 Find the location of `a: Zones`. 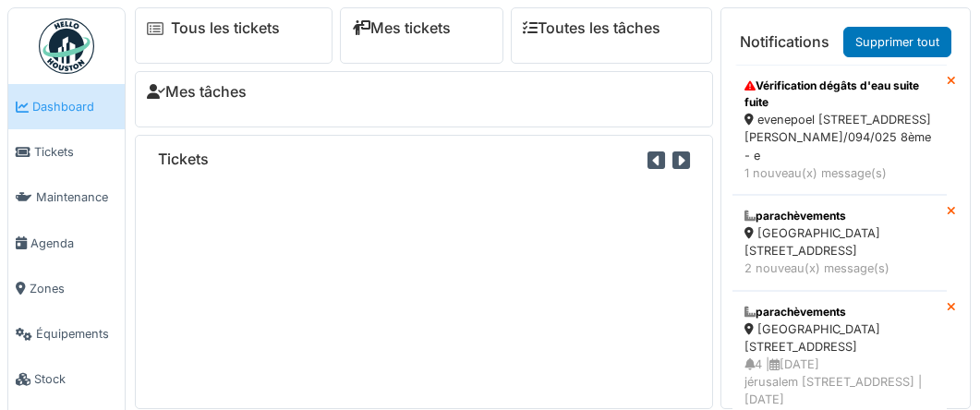

a: Zones is located at coordinates (66, 288).